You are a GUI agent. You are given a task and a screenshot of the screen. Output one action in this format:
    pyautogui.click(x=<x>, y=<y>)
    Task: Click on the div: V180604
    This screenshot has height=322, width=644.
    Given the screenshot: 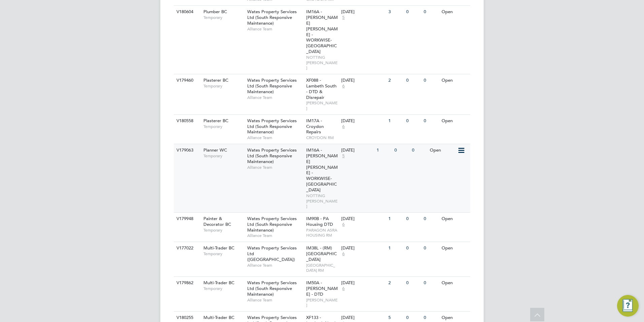 What is the action you would take?
    pyautogui.click(x=187, y=12)
    